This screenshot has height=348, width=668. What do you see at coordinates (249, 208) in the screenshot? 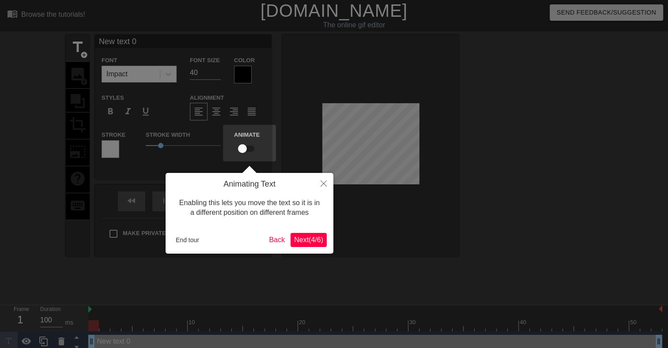
I see `div: Enabling this lets you move the text so it is in a different position on different frames` at bounding box center [249, 208].